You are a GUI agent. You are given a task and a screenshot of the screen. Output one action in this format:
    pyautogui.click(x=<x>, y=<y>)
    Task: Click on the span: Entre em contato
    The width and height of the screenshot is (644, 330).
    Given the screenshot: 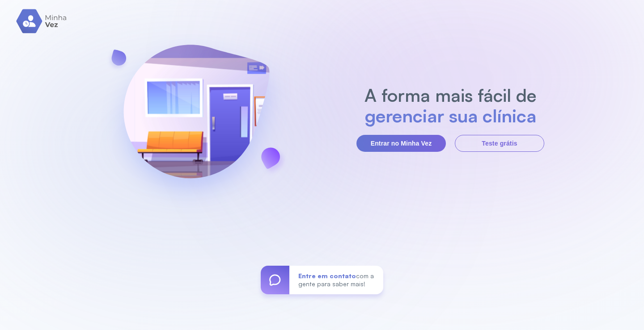 What is the action you would take?
    pyautogui.click(x=327, y=276)
    